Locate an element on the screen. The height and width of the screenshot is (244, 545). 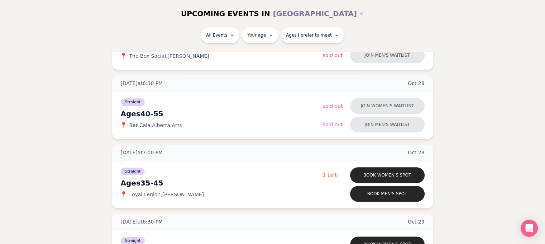
a: Join women's waitlist is located at coordinates (387, 106).